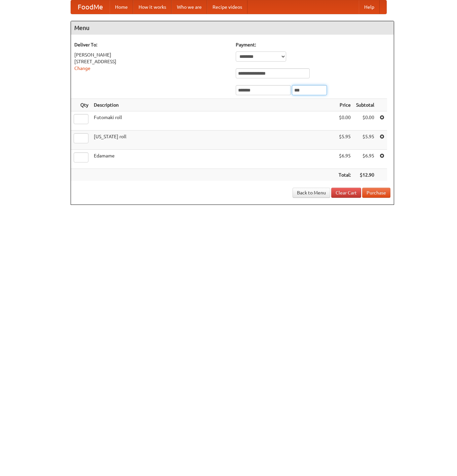  I want to click on th: Total:, so click(344, 175).